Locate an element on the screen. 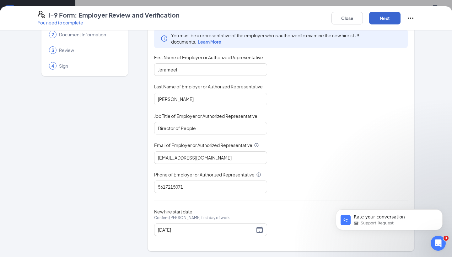 The height and width of the screenshot is (257, 452). input: Enter your first name is located at coordinates (210, 70).